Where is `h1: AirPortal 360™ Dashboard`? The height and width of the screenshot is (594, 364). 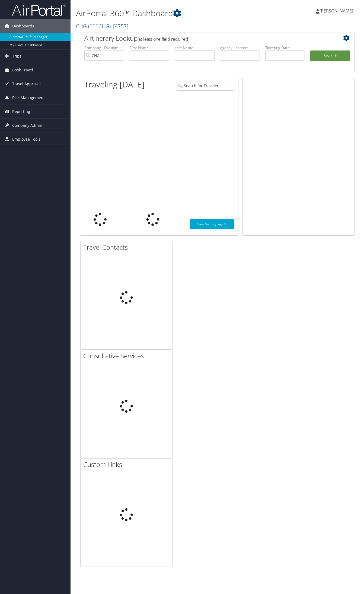 h1: AirPortal 360™ Dashboard is located at coordinates (170, 13).